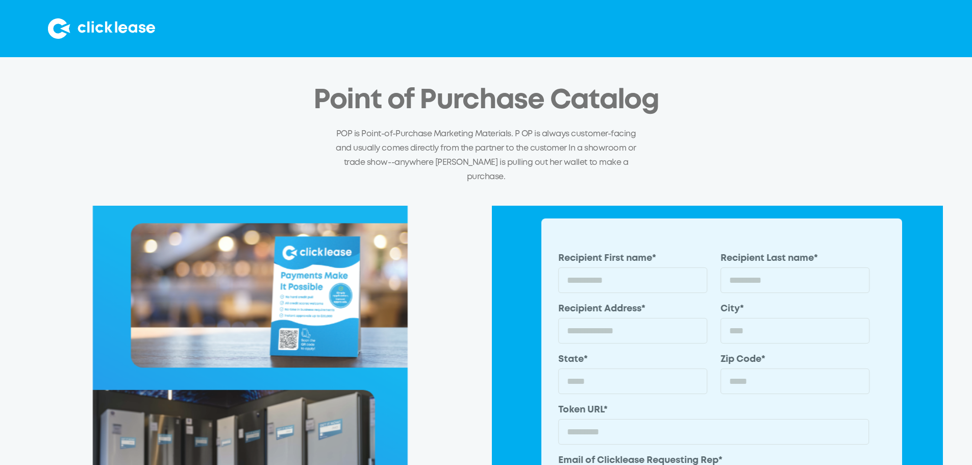 This screenshot has height=465, width=972. What do you see at coordinates (632, 359) in the screenshot?
I see `label: State*` at bounding box center [632, 359].